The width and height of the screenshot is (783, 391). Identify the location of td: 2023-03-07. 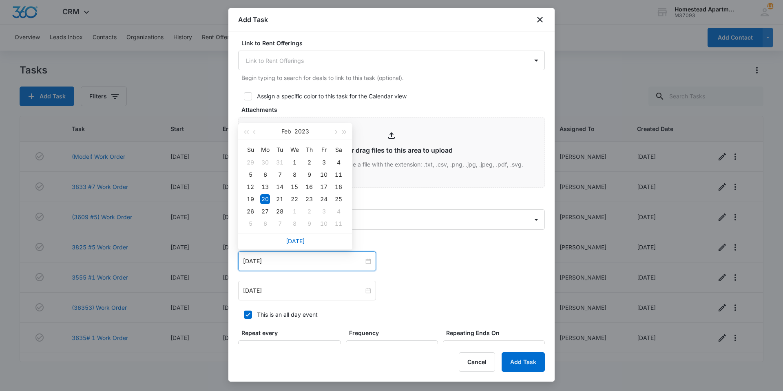
(280, 223).